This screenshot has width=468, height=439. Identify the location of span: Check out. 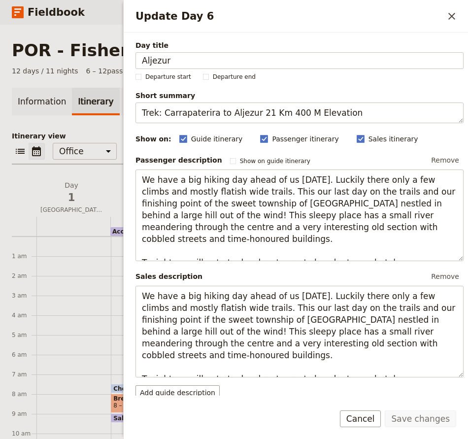
(132, 388).